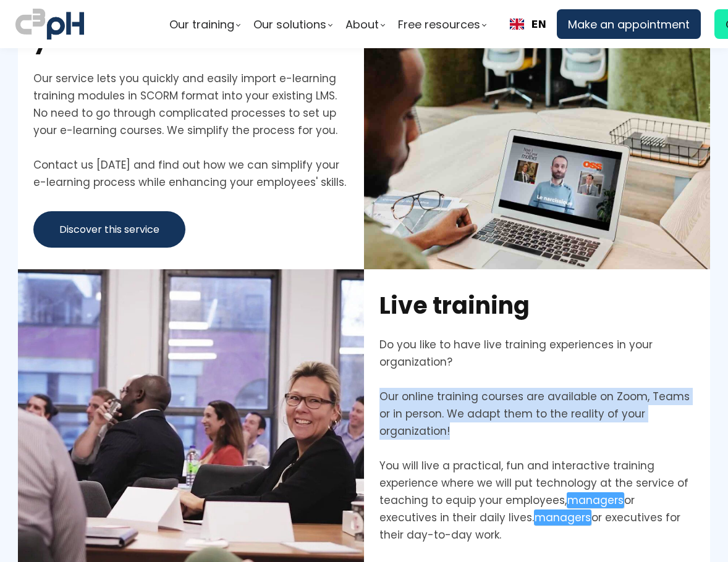  Describe the element at coordinates (516, 24) in the screenshot. I see `img: English flag` at that location.